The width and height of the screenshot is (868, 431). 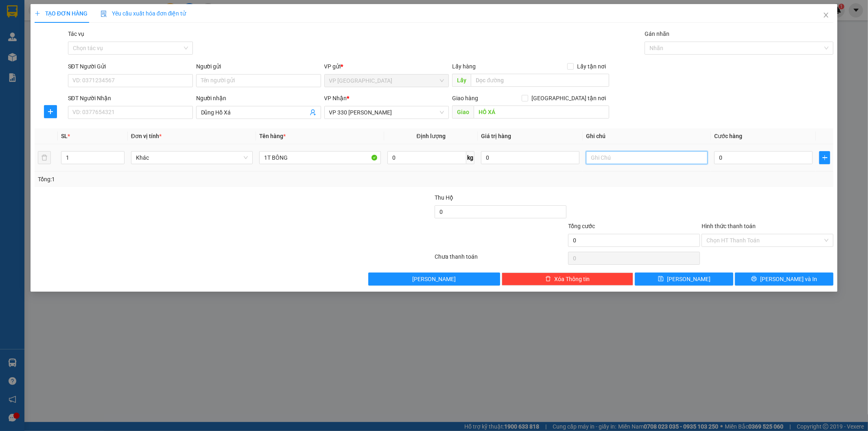 What do you see at coordinates (259, 67) in the screenshot?
I see `div: Người gửi` at bounding box center [259, 67].